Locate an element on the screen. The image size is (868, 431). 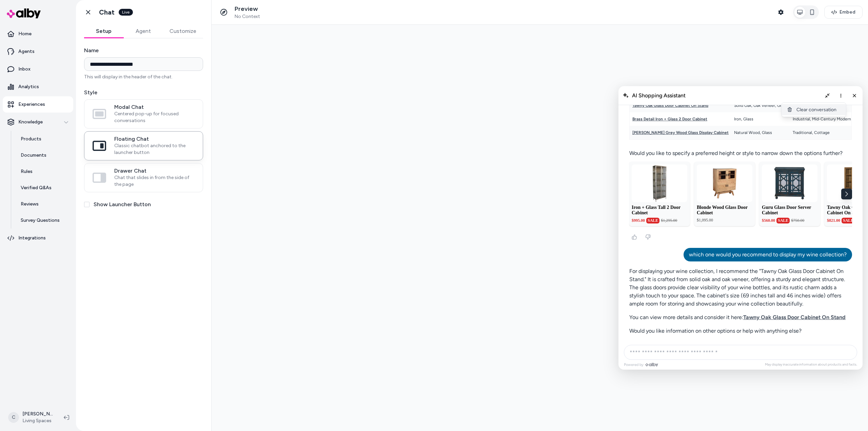
span: C is located at coordinates (14, 417).